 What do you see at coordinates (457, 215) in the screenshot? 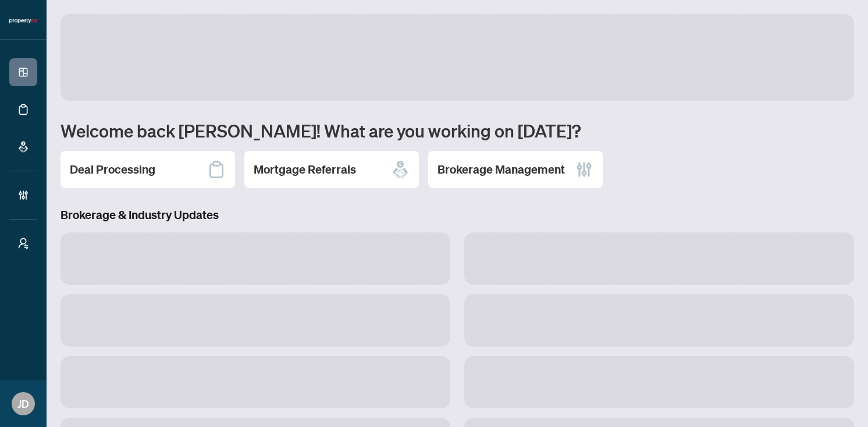
I see `h3: Brokerage & Industry Updates` at bounding box center [457, 215].